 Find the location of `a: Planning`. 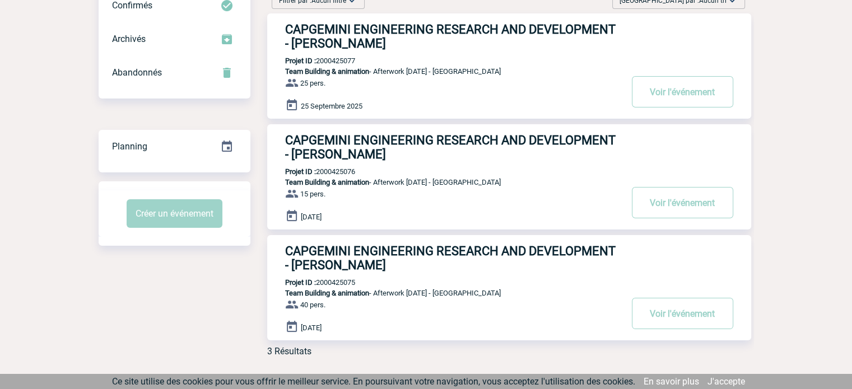

a: Planning is located at coordinates (174, 146).